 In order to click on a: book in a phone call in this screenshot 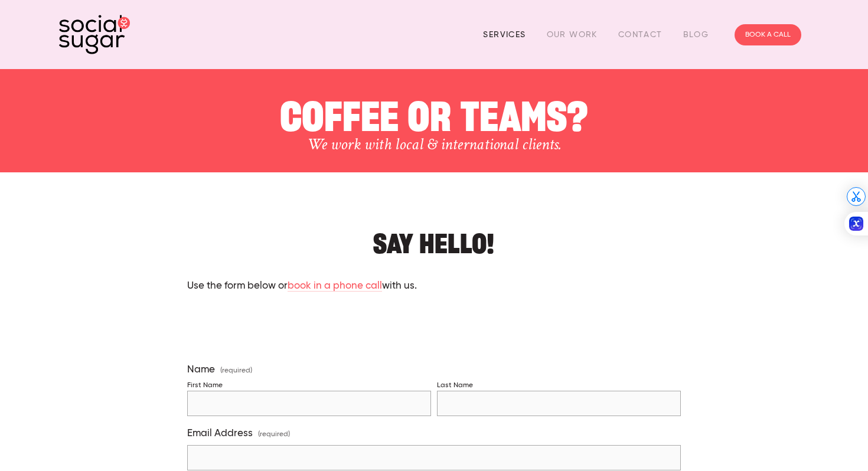, I will do `click(335, 286)`.